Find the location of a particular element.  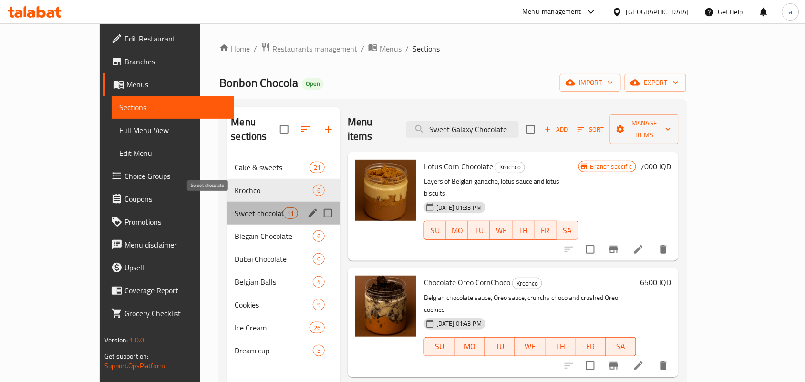

div: Dubai Chocolate is located at coordinates (274, 259).